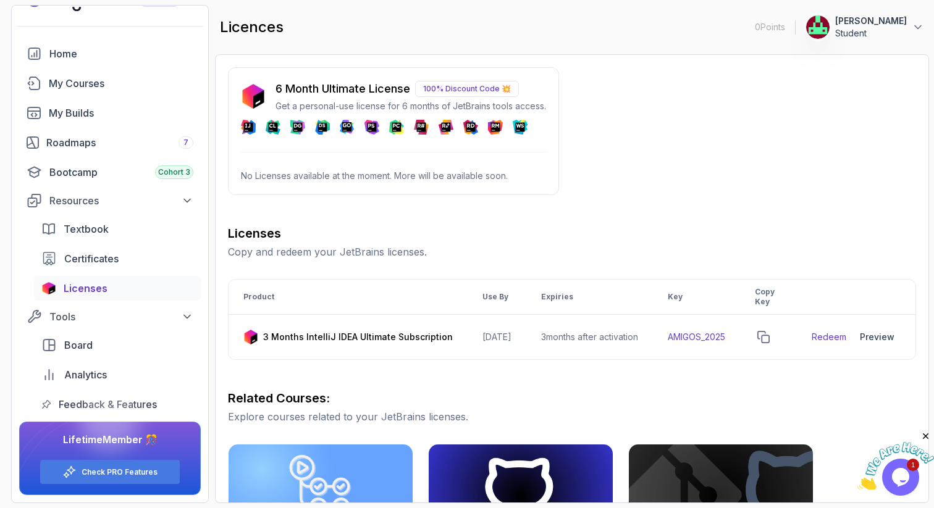 Image resolution: width=934 pixels, height=508 pixels. I want to click on th: Product, so click(348, 297).